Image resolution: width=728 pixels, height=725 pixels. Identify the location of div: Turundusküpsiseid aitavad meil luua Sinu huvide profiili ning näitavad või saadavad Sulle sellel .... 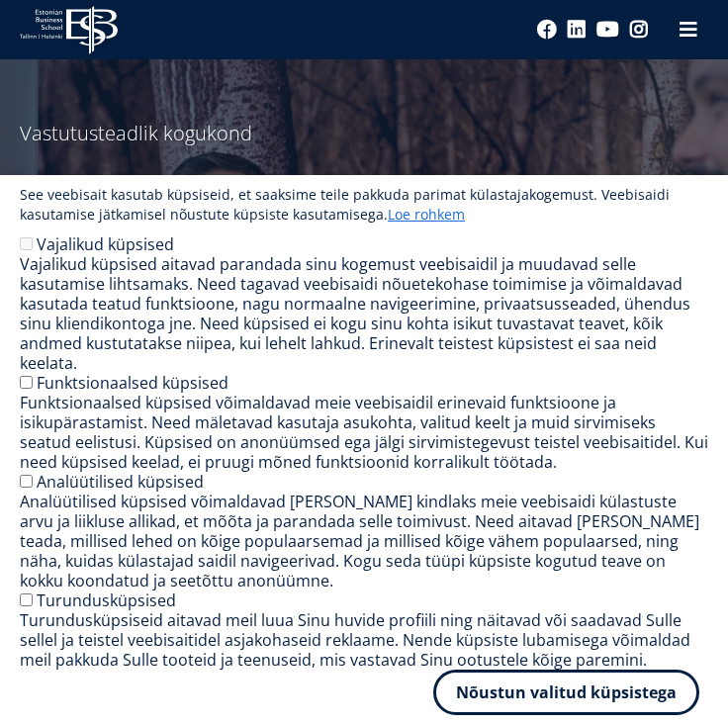
(364, 641).